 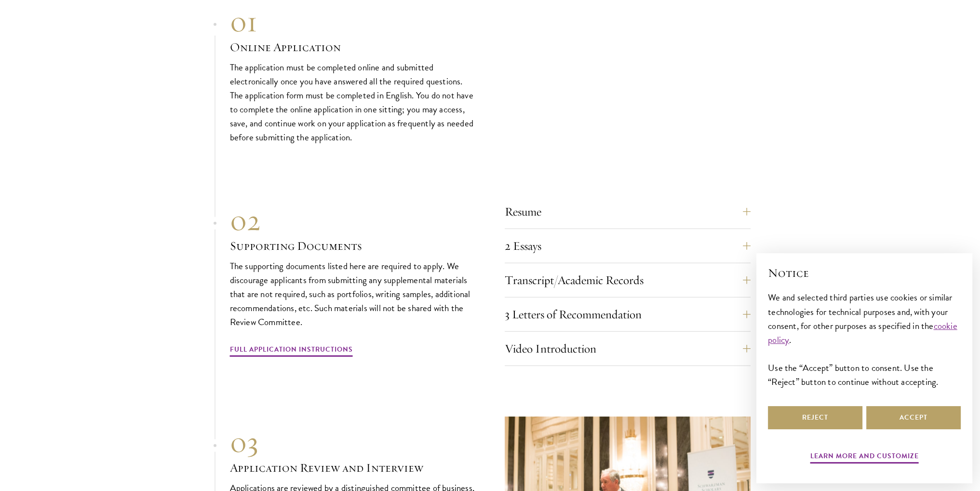 What do you see at coordinates (864, 339) in the screenshot?
I see `div: We and selected third parties use cookies or similar technologies for technical purposes and, wit...` at bounding box center [864, 339].